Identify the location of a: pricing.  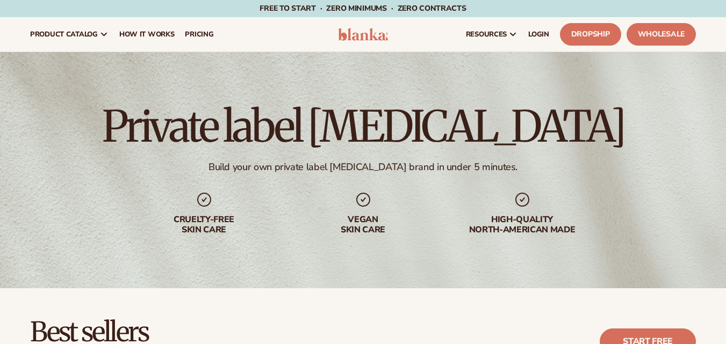
(199, 34).